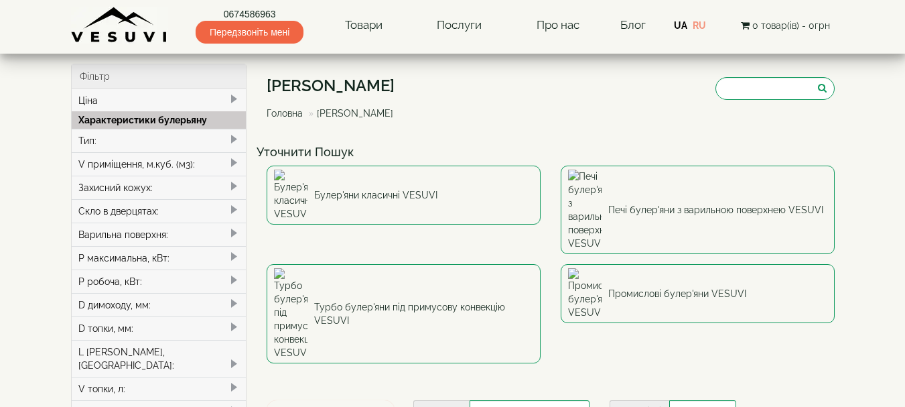 The width and height of the screenshot is (905, 407). Describe the element at coordinates (159, 257) in the screenshot. I see `div: P максимальна, кВт:` at that location.